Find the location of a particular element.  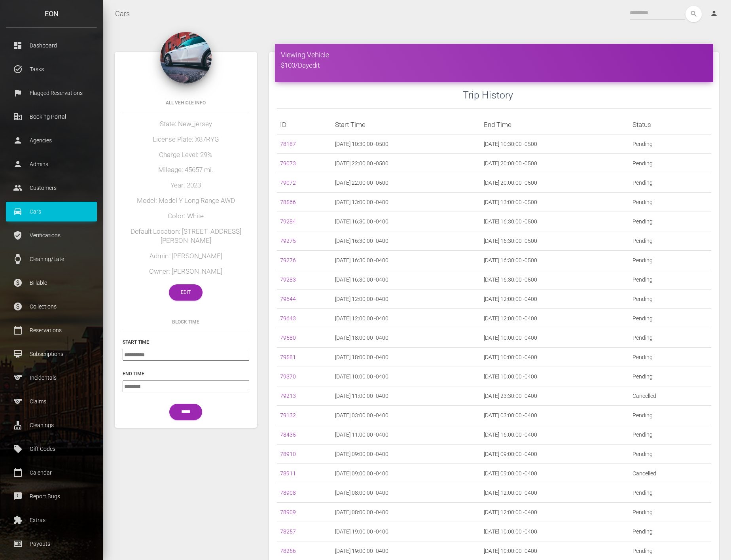

p: Customers is located at coordinates (51, 188).